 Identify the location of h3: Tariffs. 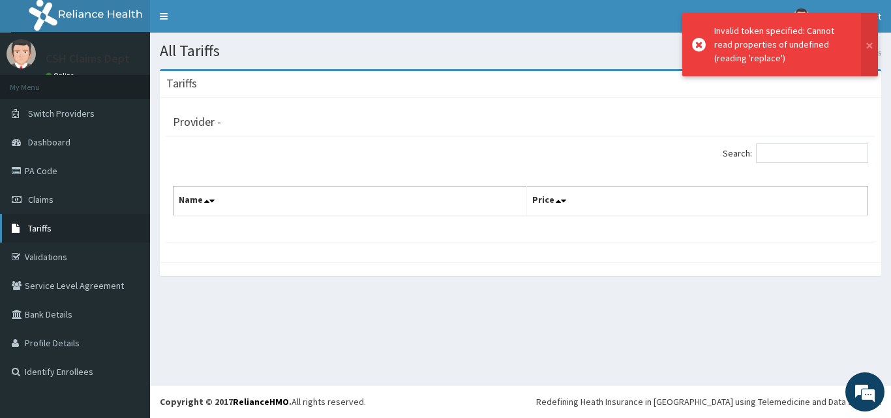
(181, 84).